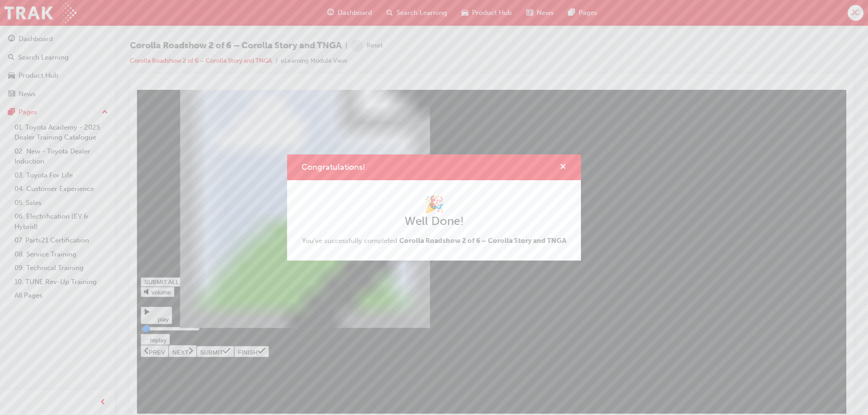  I want to click on div: Congratulations!, so click(434, 207).